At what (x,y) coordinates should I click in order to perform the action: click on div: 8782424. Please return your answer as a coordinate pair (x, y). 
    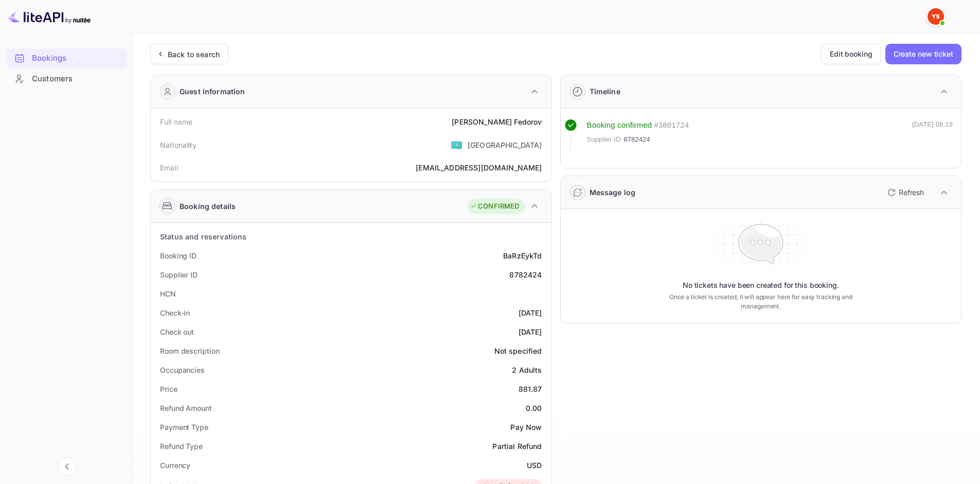
    Looking at the image, I should click on (525, 275).